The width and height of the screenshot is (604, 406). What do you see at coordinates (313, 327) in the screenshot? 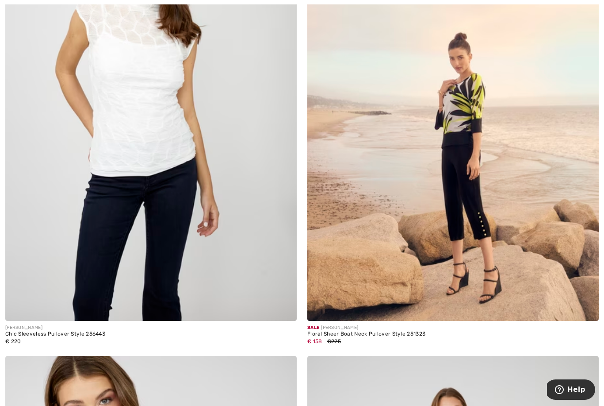
I see `span: Sale` at bounding box center [313, 327].